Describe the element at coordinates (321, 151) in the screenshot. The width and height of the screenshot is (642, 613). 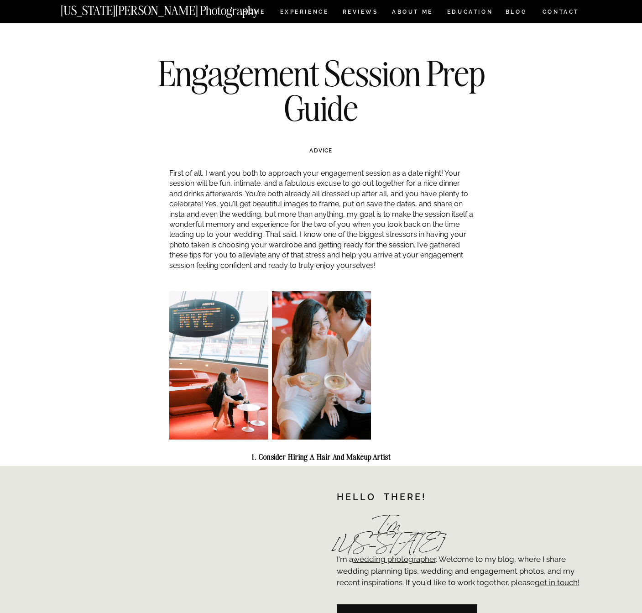
I see `a: ADVICE` at that location.